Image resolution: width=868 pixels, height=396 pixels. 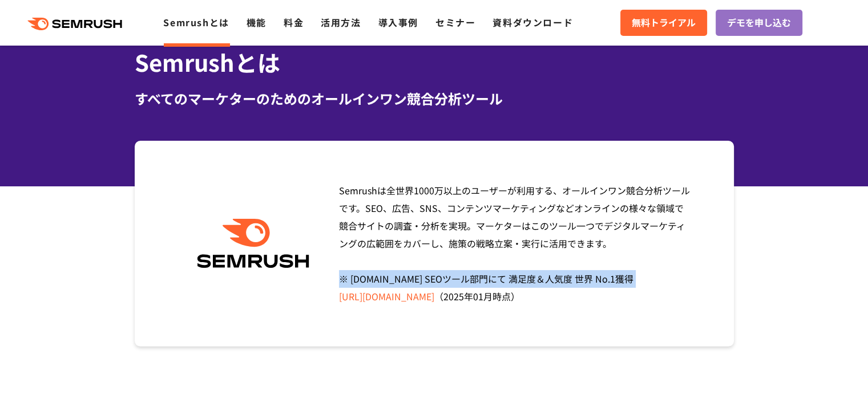 What do you see at coordinates (341, 22) in the screenshot?
I see `a: 活用方法` at bounding box center [341, 22].